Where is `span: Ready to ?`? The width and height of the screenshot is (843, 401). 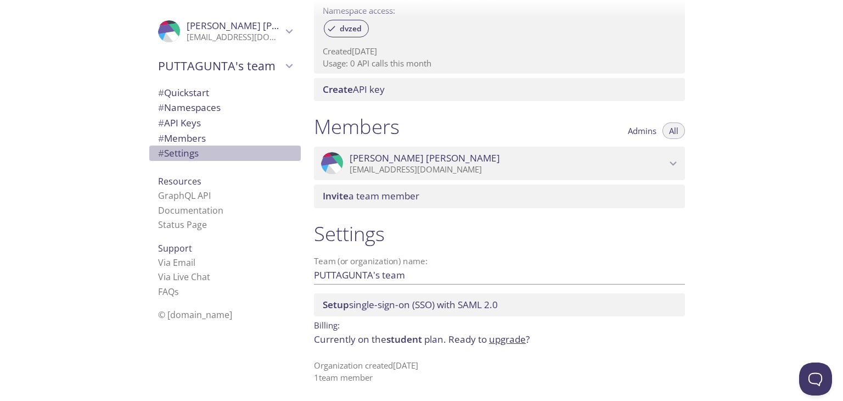
span: Ready to ? is located at coordinates (489, 339).